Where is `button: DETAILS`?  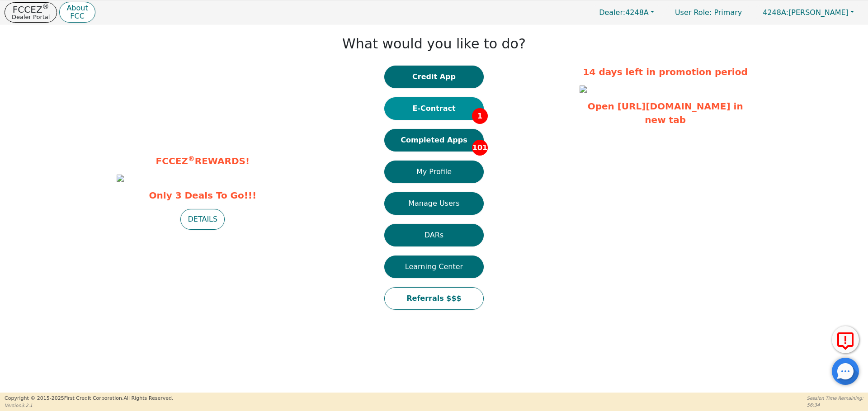 button: DETAILS is located at coordinates (202, 220).